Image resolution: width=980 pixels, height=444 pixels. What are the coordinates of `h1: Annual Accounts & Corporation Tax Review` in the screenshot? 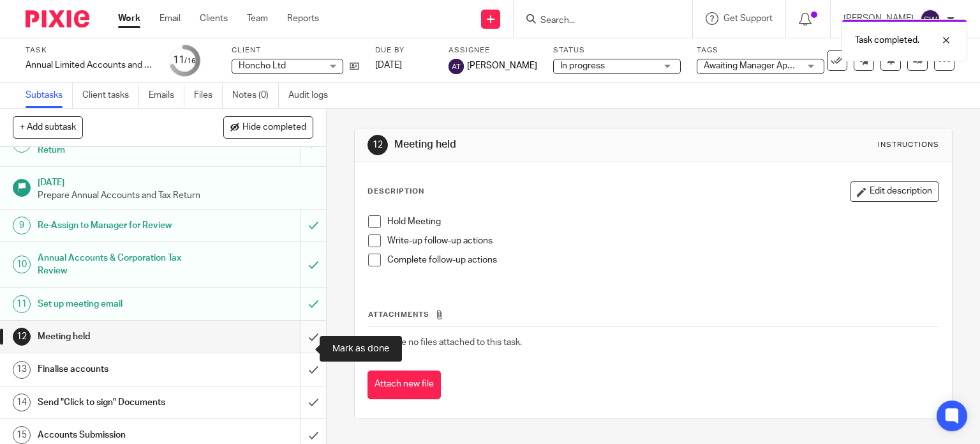 It's located at (121, 264).